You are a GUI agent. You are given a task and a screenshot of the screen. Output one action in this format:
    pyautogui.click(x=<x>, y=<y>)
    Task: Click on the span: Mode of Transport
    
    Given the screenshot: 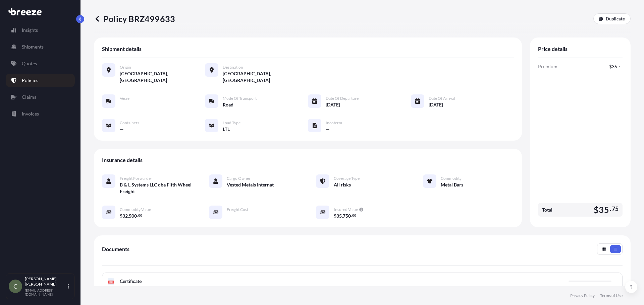 What is the action you would take?
    pyautogui.click(x=240, y=99)
    